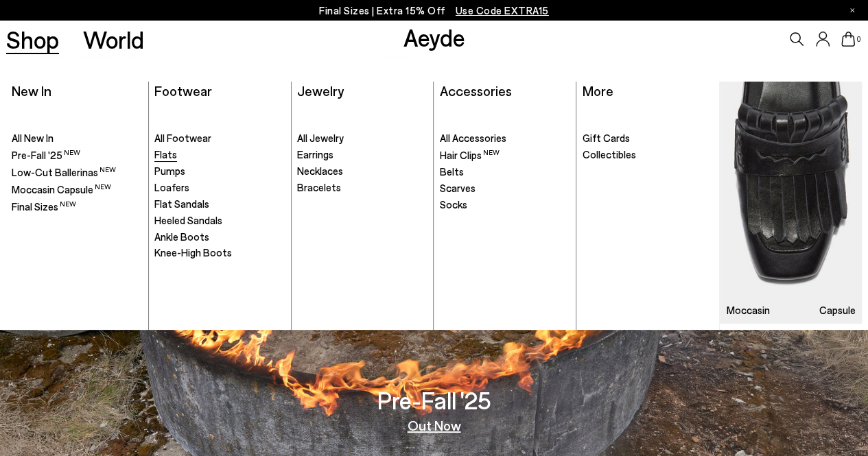  What do you see at coordinates (505, 205) in the screenshot?
I see `a: Socks` at bounding box center [505, 205].